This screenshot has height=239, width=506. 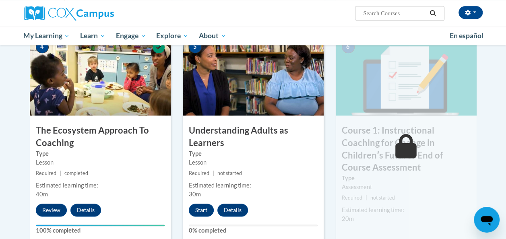 I want to click on button: Search, so click(x=433, y=13).